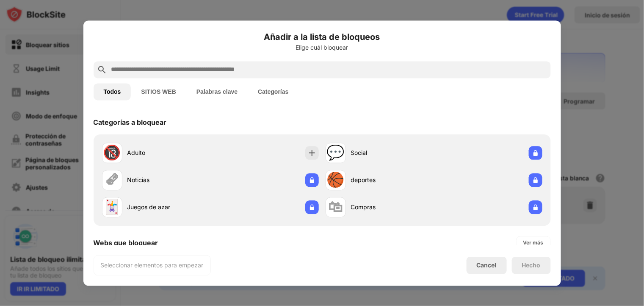  Describe the element at coordinates (102, 70) in the screenshot. I see `img: search.svg` at that location.